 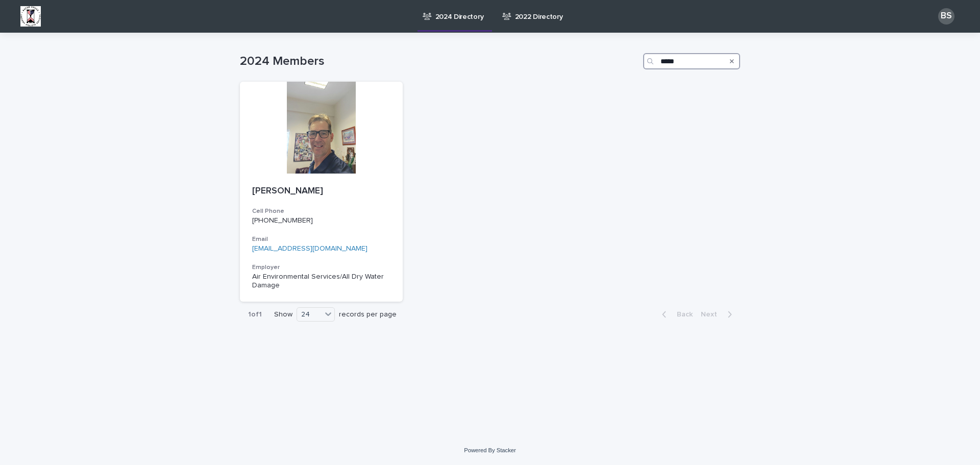 I want to click on p: 1 of 1, so click(x=255, y=315).